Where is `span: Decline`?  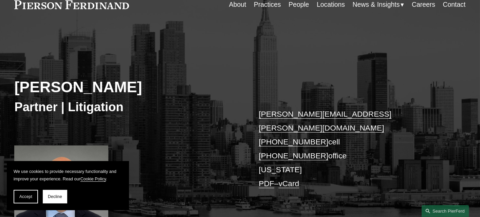 span: Decline is located at coordinates (55, 197).